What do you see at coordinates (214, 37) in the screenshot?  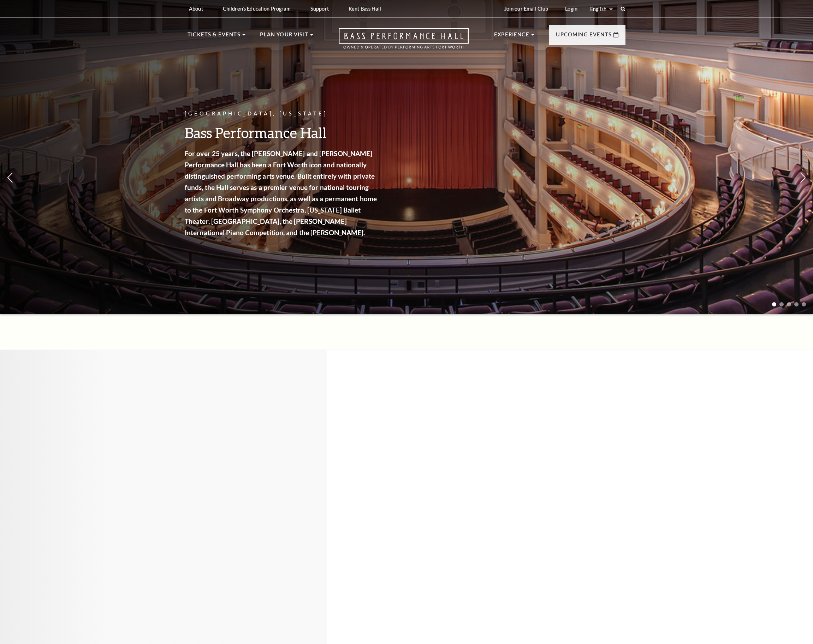 I see `p: Tickets & Events` at bounding box center [214, 37].